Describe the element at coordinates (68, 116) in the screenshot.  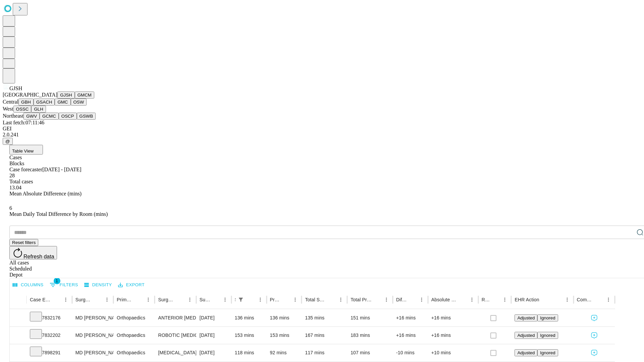
I see `button: OSCP` at that location.